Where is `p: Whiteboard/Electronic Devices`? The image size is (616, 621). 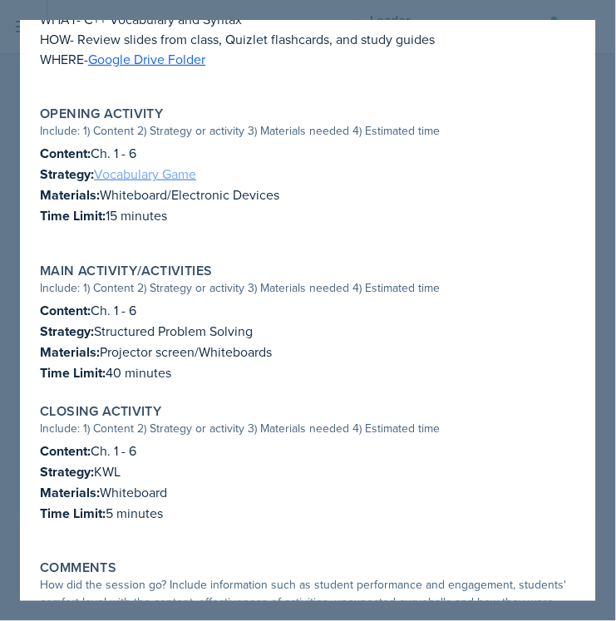
p: Whiteboard/Electronic Devices is located at coordinates (308, 195).